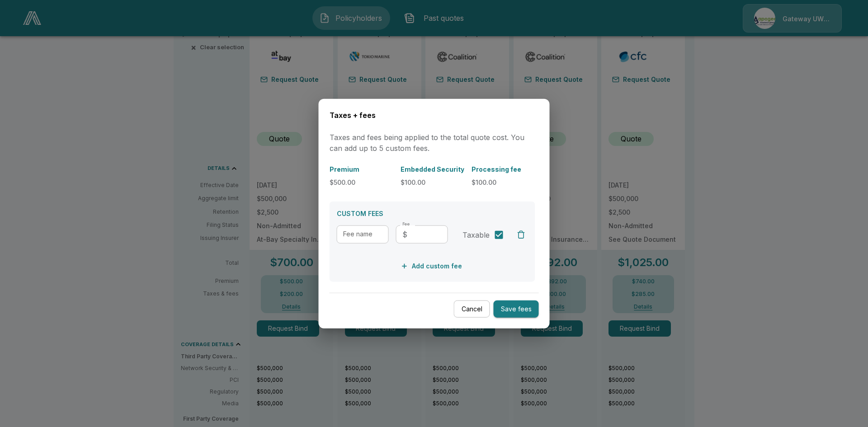 The height and width of the screenshot is (427, 868). I want to click on h6: Taxes + fees, so click(434, 115).